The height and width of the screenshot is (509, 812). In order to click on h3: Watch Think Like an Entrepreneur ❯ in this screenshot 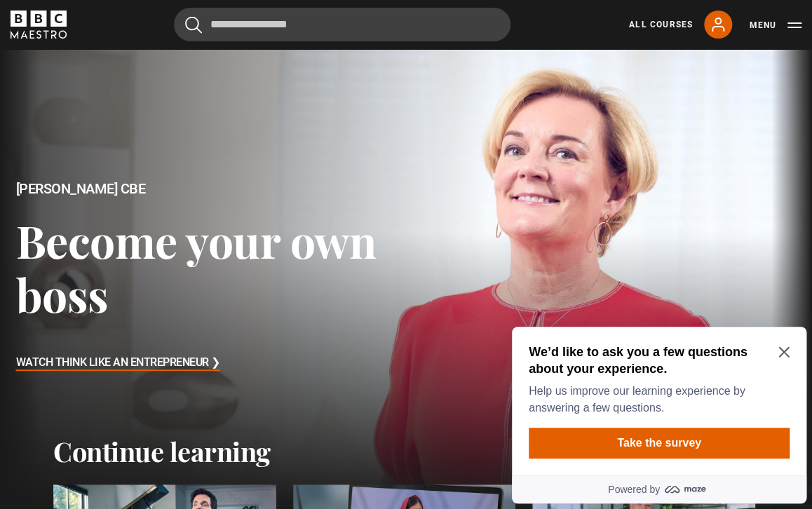, I will do `click(118, 363)`.